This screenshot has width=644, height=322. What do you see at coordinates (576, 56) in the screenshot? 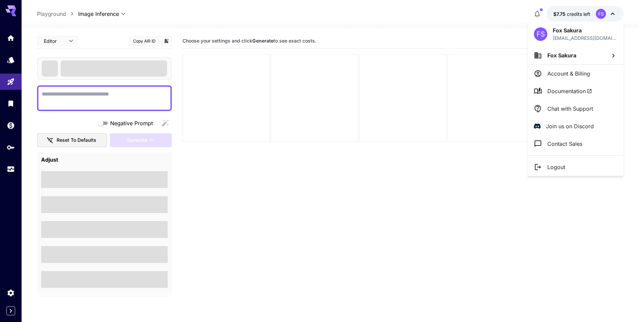
I see `button: Fox Sakura` at bounding box center [576, 56].